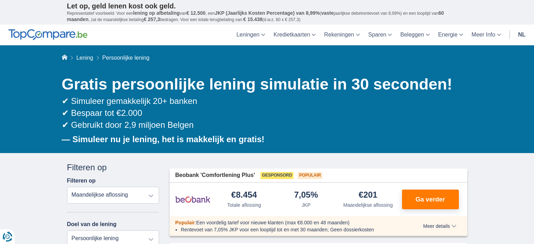  I want to click on div: €201, so click(368, 195).